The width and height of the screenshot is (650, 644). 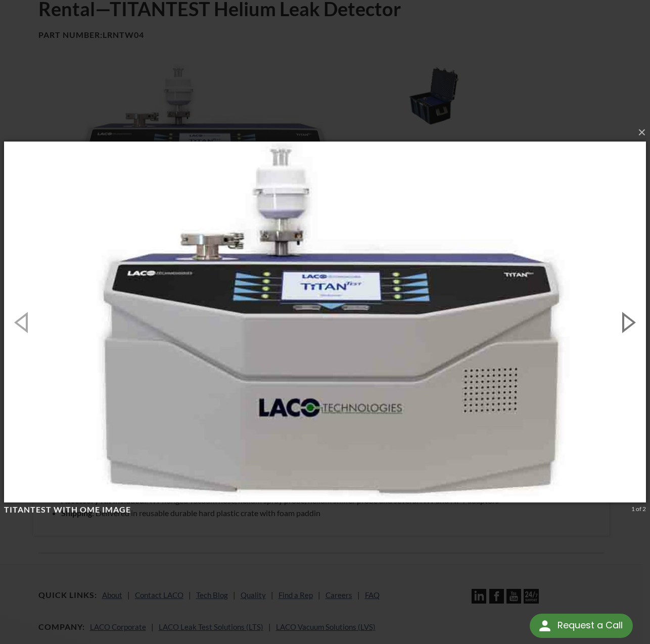 I want to click on div: 1 of 2, so click(x=638, y=509).